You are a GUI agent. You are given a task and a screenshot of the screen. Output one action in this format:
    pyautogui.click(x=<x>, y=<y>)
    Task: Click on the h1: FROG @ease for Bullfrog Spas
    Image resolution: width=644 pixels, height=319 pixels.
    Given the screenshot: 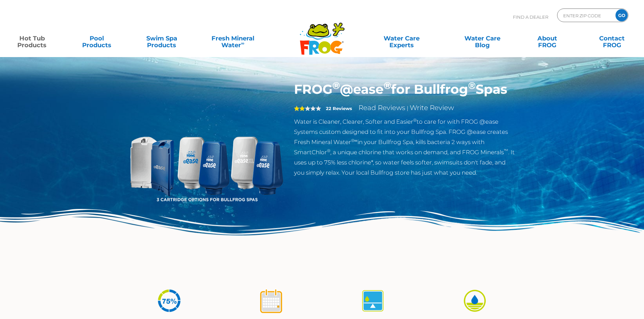 What is the action you would take?
    pyautogui.click(x=405, y=89)
    